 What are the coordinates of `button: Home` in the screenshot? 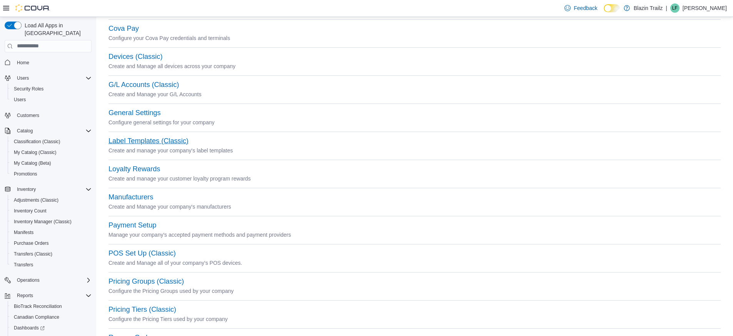 It's located at (48, 62).